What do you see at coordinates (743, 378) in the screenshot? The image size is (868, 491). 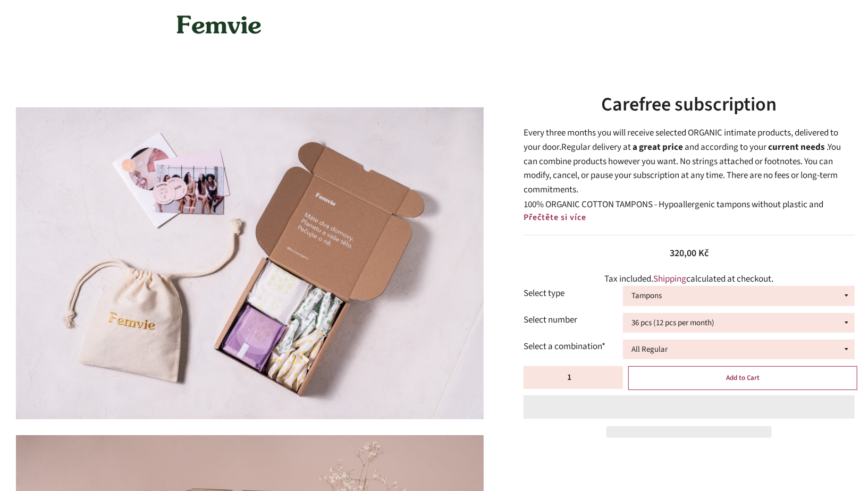 I see `button: Add to Cart` at bounding box center [743, 378].